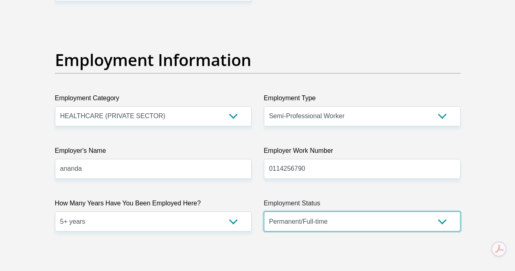 This screenshot has height=271, width=515. I want to click on input: Employer Work Number, so click(362, 169).